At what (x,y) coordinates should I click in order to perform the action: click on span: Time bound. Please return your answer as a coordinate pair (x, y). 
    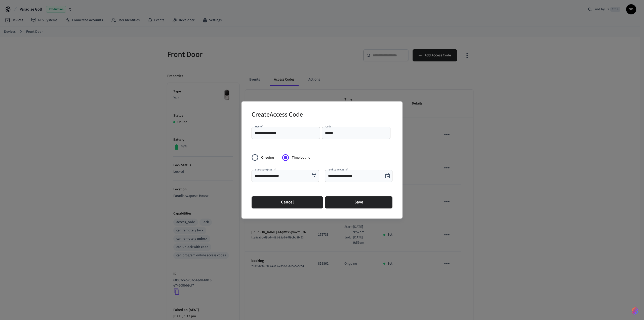
    Looking at the image, I should click on (301, 157).